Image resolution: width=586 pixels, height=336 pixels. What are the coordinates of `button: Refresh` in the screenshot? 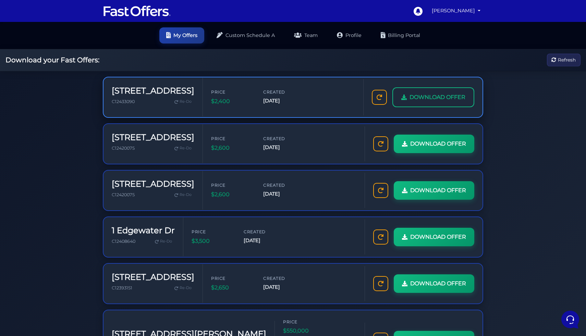 It's located at (564, 60).